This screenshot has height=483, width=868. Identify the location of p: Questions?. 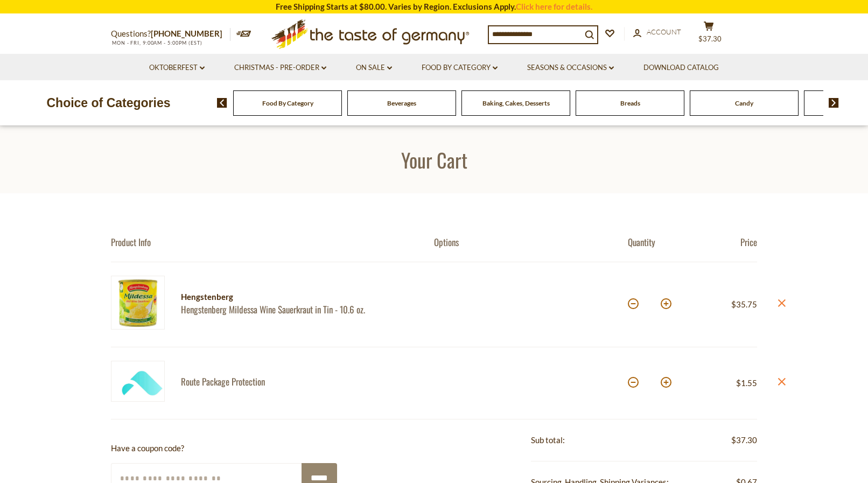
(171, 34).